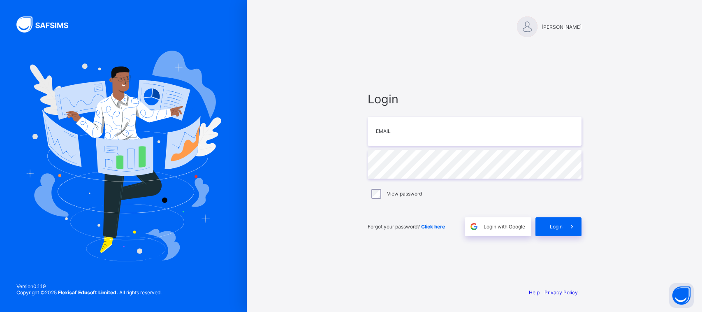 The width and height of the screenshot is (702, 312). Describe the element at coordinates (504, 226) in the screenshot. I see `span: Login with Google` at that location.